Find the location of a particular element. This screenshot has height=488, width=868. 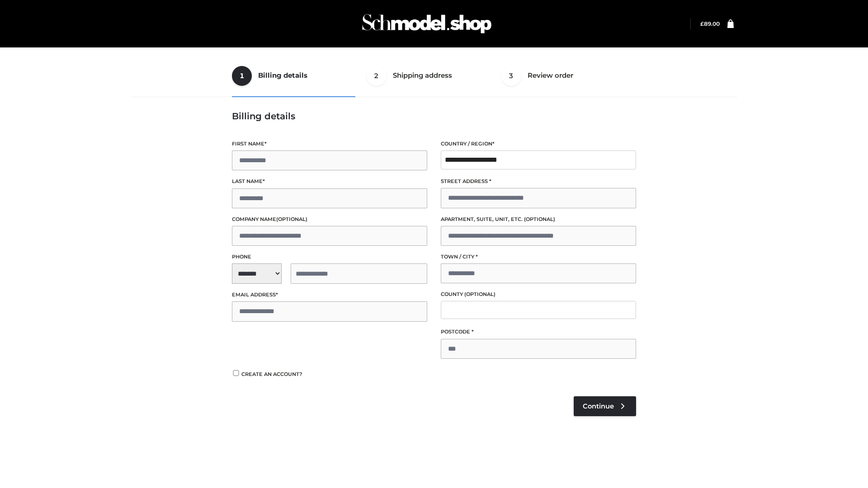

label: Apartment, suite, unit, etc. is located at coordinates (539, 219).